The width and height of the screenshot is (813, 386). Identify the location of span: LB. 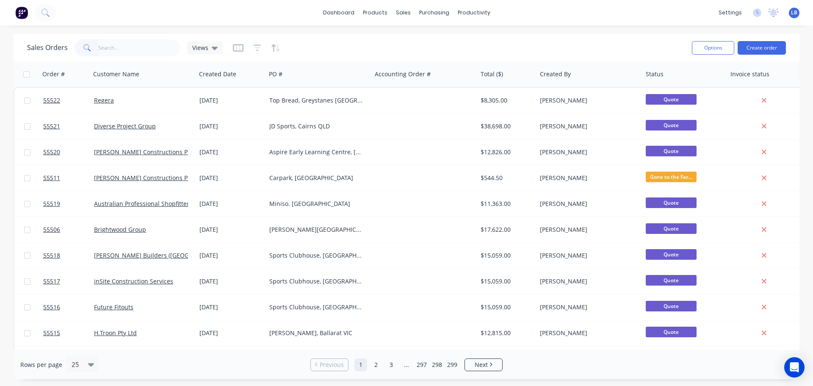
(794, 13).